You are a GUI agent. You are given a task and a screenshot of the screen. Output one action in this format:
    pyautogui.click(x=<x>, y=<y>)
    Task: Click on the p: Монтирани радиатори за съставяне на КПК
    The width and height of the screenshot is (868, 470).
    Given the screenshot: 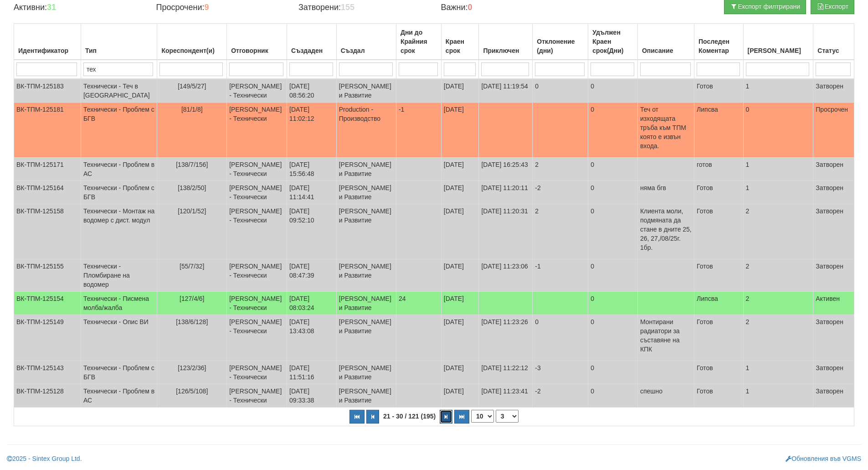 What is the action you would take?
    pyautogui.click(x=666, y=336)
    